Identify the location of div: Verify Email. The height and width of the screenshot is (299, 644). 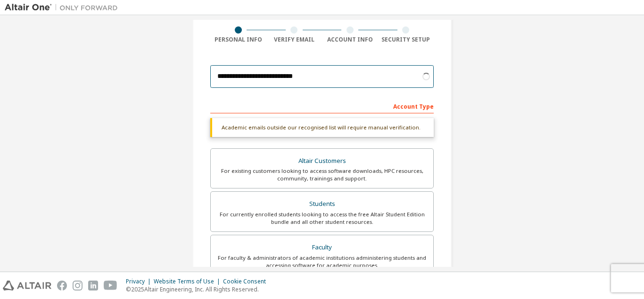
(294, 40).